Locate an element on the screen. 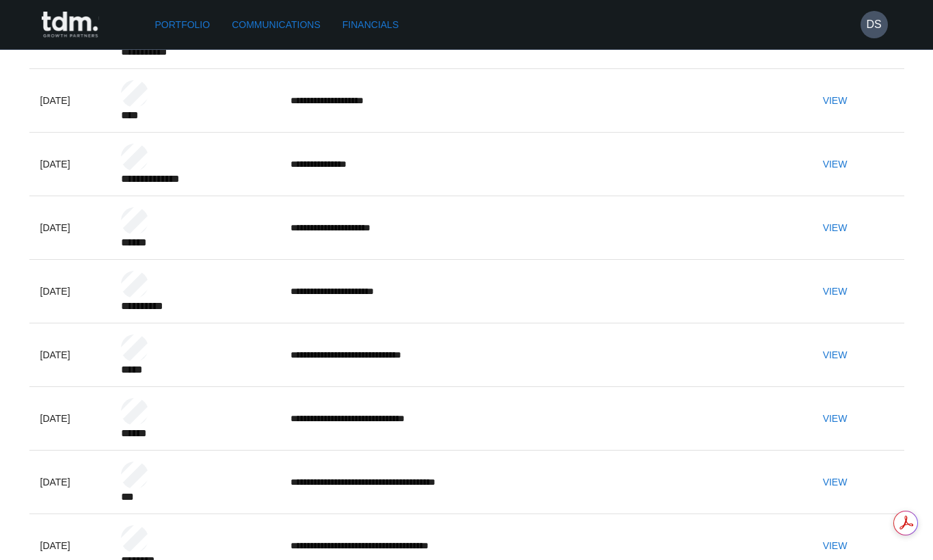 The height and width of the screenshot is (560, 933). h6: DS is located at coordinates (873, 25).